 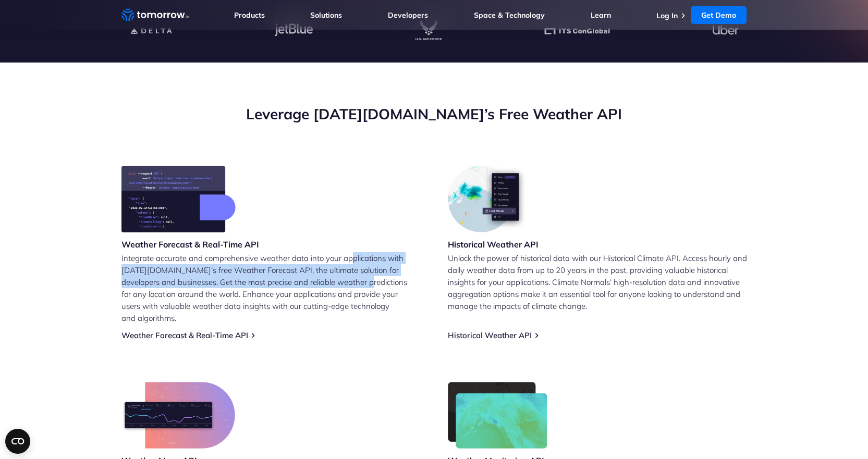 I want to click on h3: Weather Forecast & Real-Time API, so click(x=190, y=244).